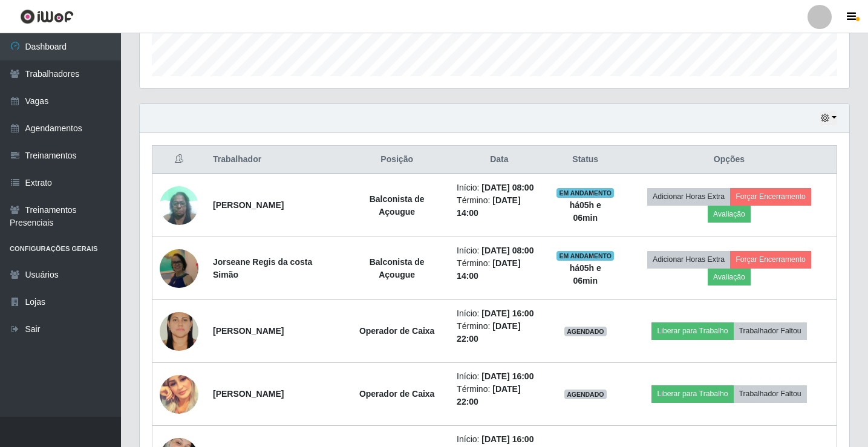 The width and height of the screenshot is (868, 447). Describe the element at coordinates (46, 16) in the screenshot. I see `img: CoreUI Logo` at that location.